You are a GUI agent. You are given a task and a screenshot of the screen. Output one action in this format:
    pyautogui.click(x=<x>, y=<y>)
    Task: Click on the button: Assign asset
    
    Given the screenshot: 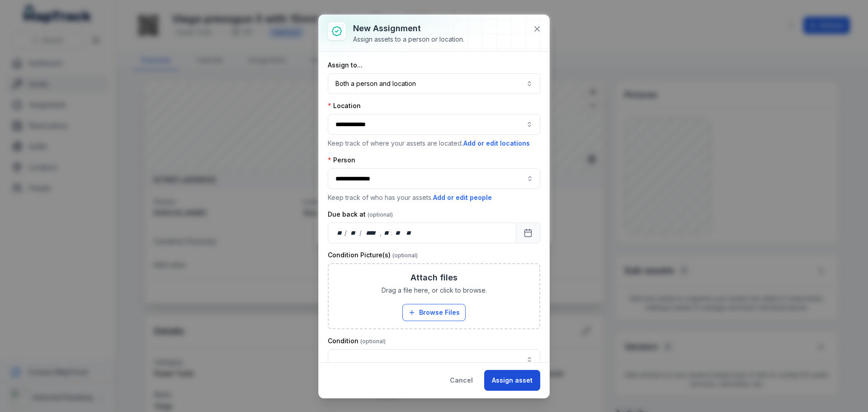 What is the action you would take?
    pyautogui.click(x=512, y=380)
    